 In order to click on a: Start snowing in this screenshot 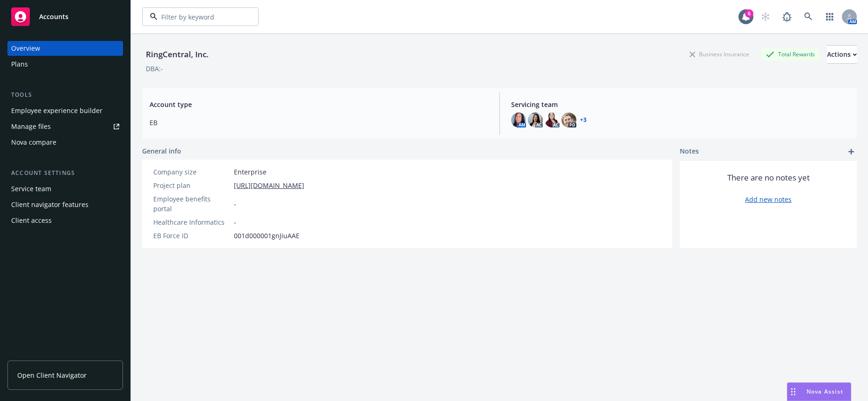, I will do `click(766, 17)`.